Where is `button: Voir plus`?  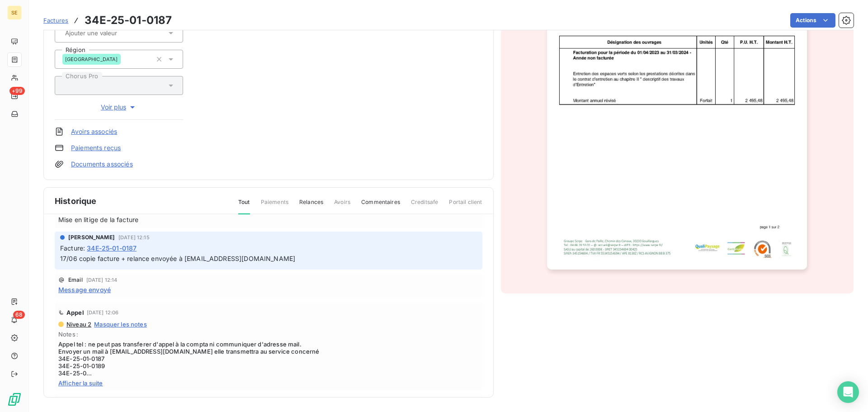
button: Voir plus is located at coordinates (119, 107).